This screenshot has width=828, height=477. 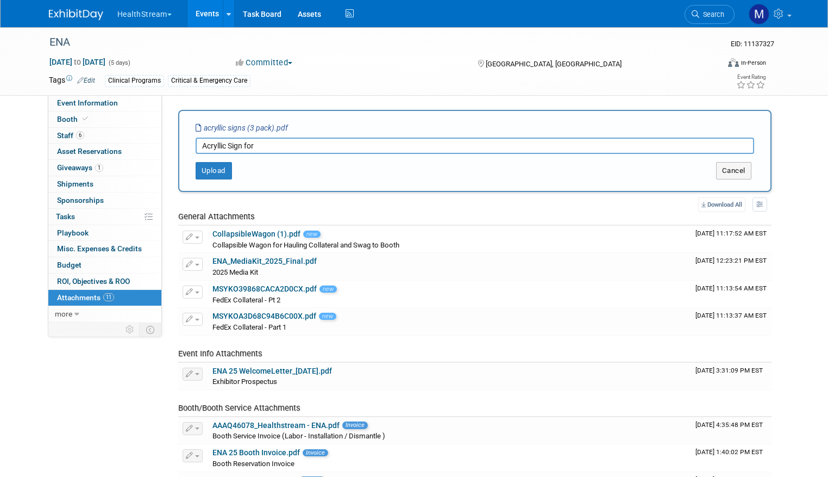 What do you see at coordinates (65, 216) in the screenshot?
I see `span: Tasks` at bounding box center [65, 216].